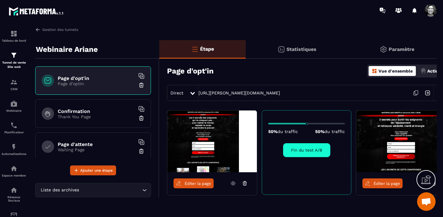  I want to click on input: Search for option, so click(111, 190).